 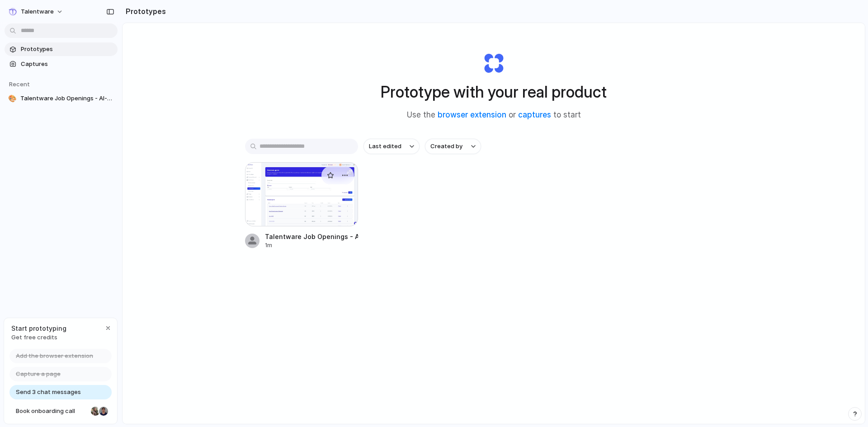 What do you see at coordinates (302, 206) in the screenshot?
I see `a: Talentware Job Openings - AI-Assessment FeatureTalentware Job Openings - AI-Assessment Feature1m` at bounding box center [302, 206].